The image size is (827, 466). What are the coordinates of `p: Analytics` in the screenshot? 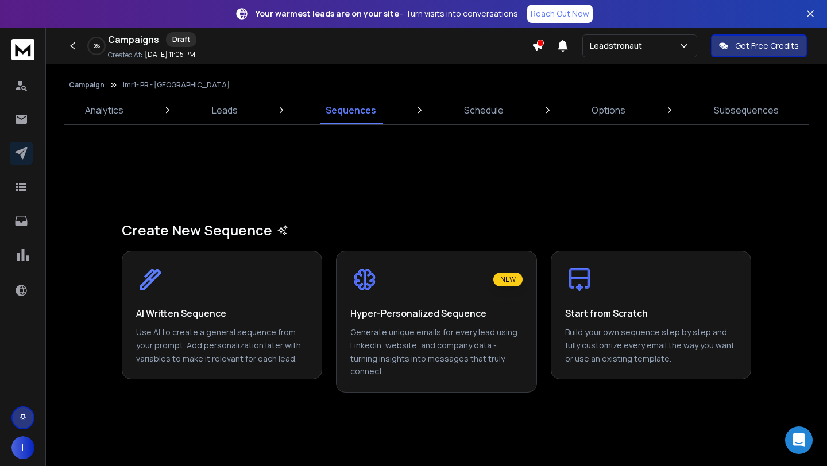 It's located at (104, 110).